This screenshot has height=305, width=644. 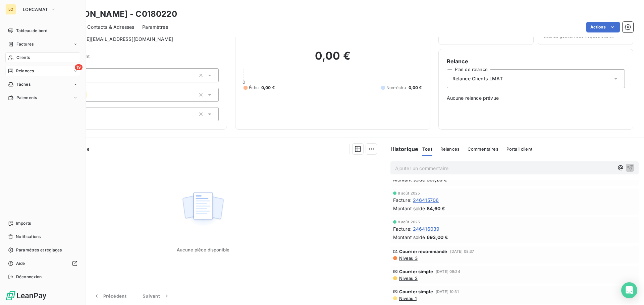 What do you see at coordinates (519, 149) in the screenshot?
I see `span: Portail client` at bounding box center [519, 149].